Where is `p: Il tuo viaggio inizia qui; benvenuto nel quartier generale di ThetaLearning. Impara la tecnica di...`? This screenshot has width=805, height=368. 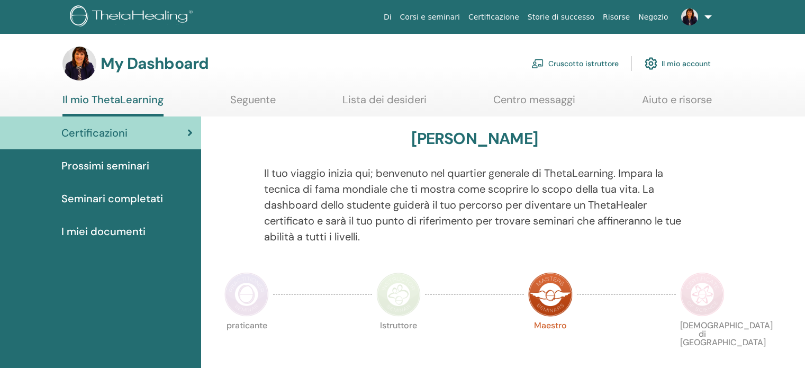 p: Il tuo viaggio inizia qui; benvenuto nel quartier generale di ThetaLearning. Impara la tecnica di... is located at coordinates (475, 205).